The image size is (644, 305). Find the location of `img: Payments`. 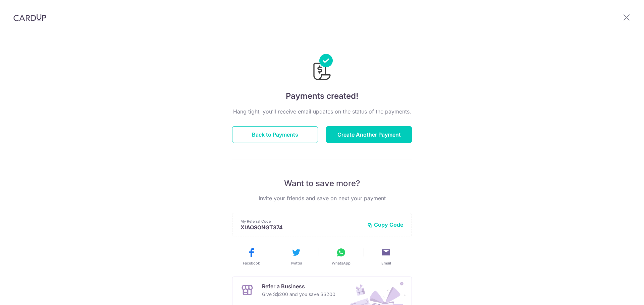

img: Payments is located at coordinates (322, 68).